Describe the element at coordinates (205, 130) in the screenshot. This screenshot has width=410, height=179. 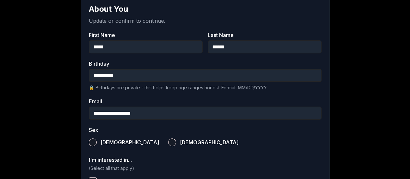
I see `label: Sex` at that location.